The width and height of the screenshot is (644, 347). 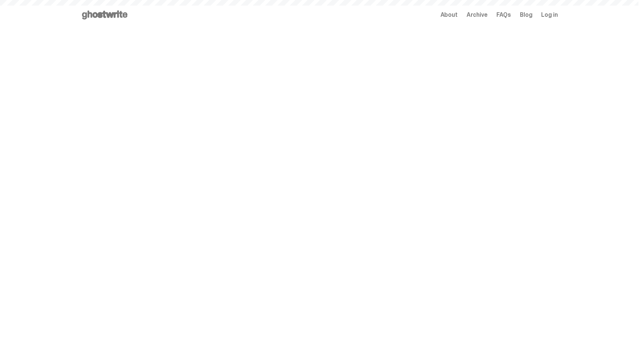 What do you see at coordinates (449, 15) in the screenshot?
I see `a: About` at bounding box center [449, 15].